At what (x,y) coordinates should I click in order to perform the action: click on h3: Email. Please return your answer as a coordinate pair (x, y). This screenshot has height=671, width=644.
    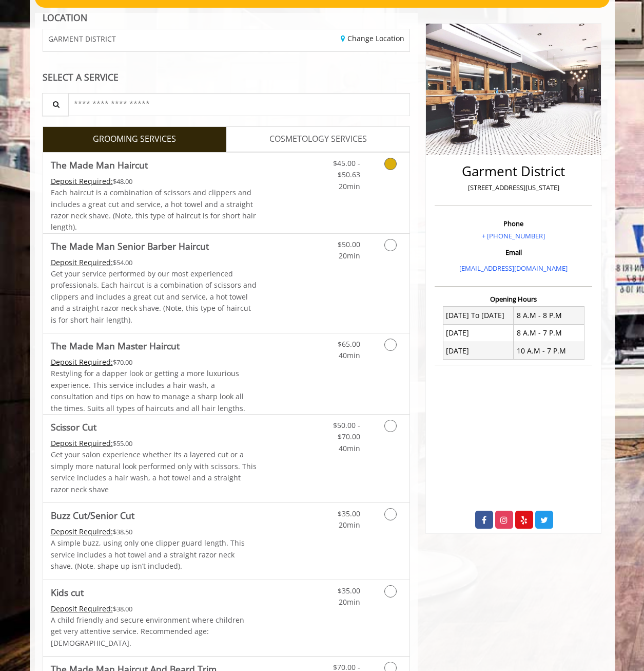
    Looking at the image, I should click on (514, 252).